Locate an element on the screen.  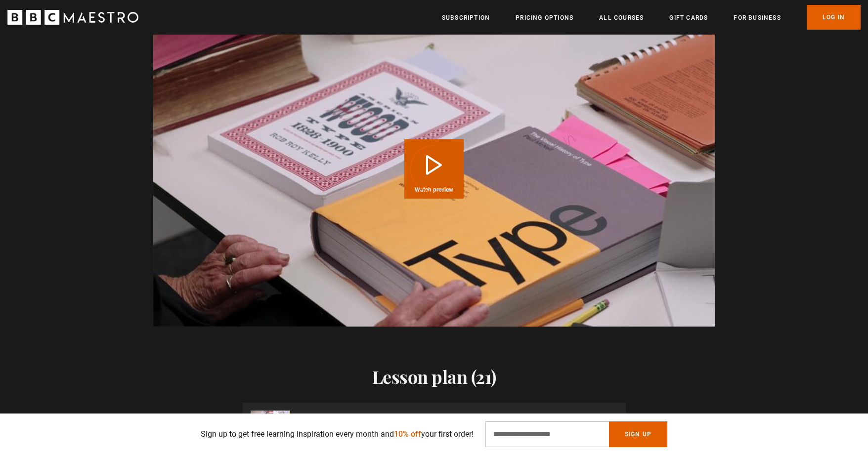
a: Log In is located at coordinates (833, 17).